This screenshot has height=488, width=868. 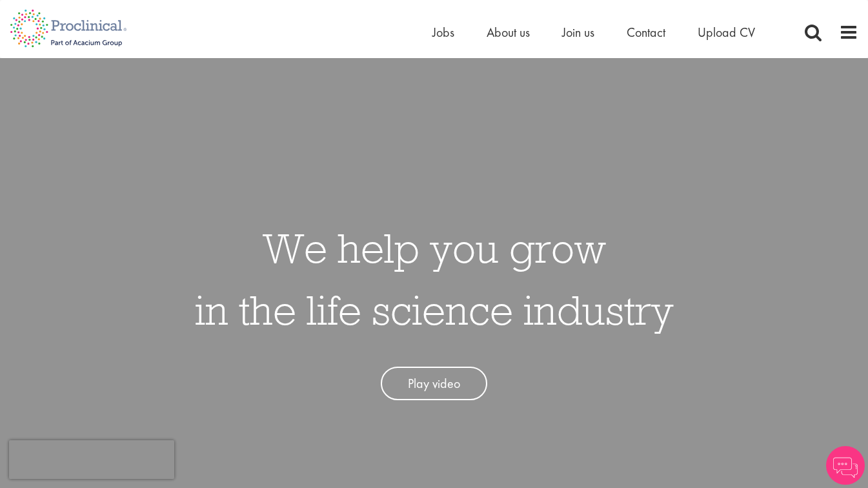 I want to click on span: About us, so click(x=508, y=32).